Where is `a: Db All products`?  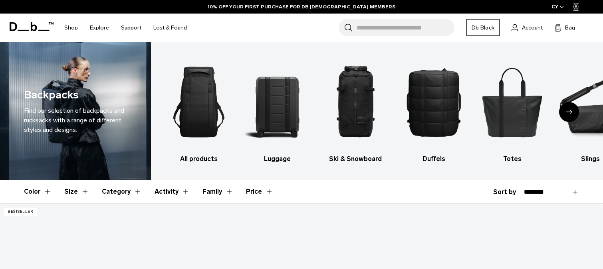
a: Db All products is located at coordinates (199, 109).